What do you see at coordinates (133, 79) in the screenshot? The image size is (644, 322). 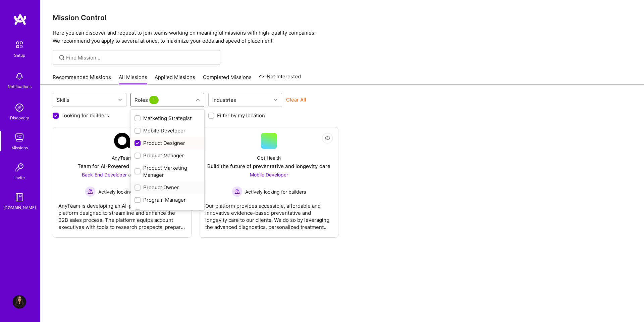 I see `a: All Missions` at bounding box center [133, 79].